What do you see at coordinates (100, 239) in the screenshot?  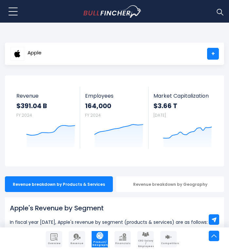 I see `a: Company Product/Geography` at bounding box center [100, 239].